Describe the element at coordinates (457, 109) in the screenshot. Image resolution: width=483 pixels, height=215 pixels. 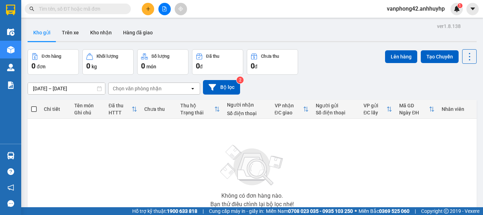
I see `div: Nhân viên` at that location.